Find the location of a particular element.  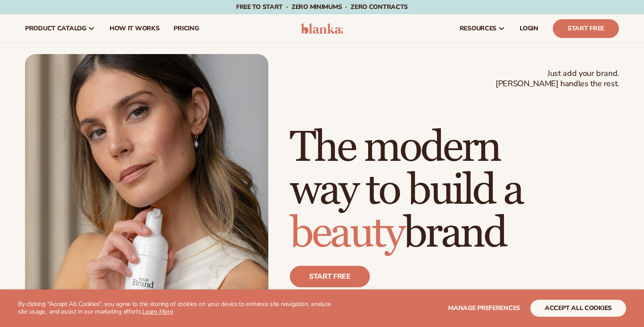

a: Start free is located at coordinates (329, 277).